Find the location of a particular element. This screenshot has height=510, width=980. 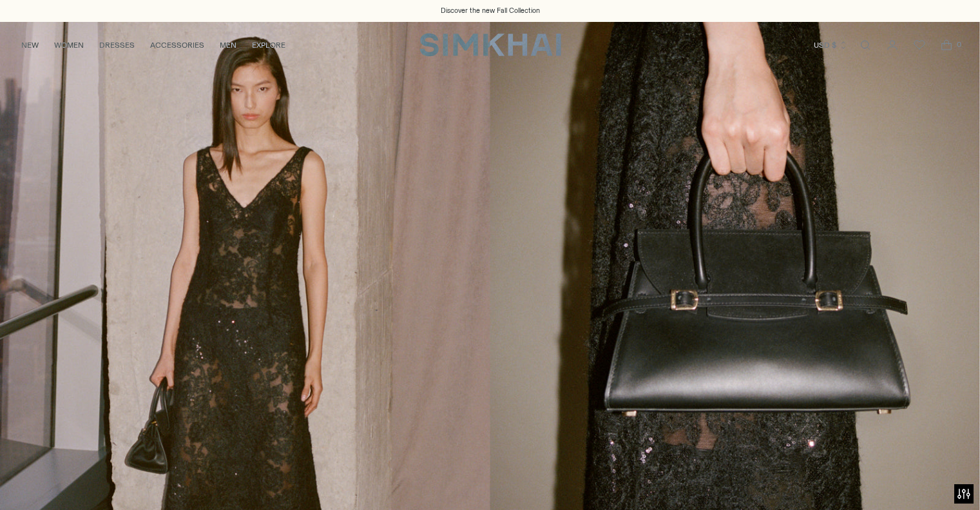

a: Wishlist is located at coordinates (919, 45).